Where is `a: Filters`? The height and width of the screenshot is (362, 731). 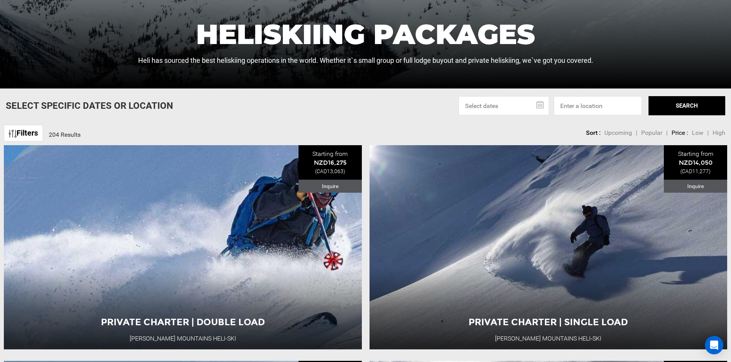
a: Filters is located at coordinates (23, 133).